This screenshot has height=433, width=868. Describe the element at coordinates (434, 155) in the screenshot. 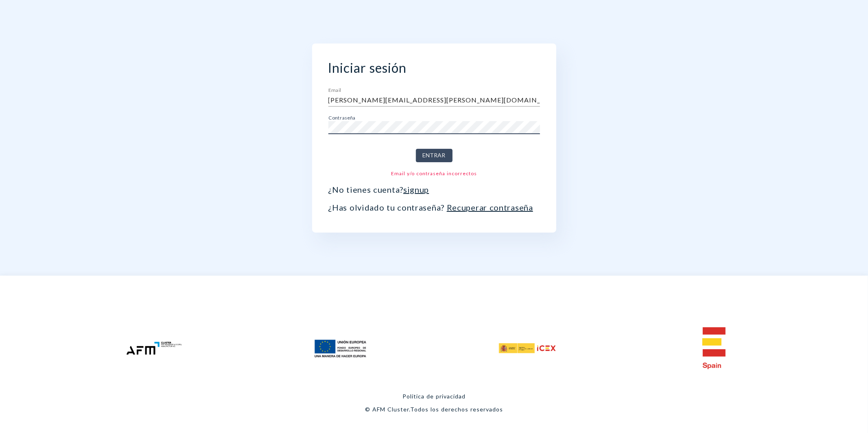

I see `button: Entrar` at that location.